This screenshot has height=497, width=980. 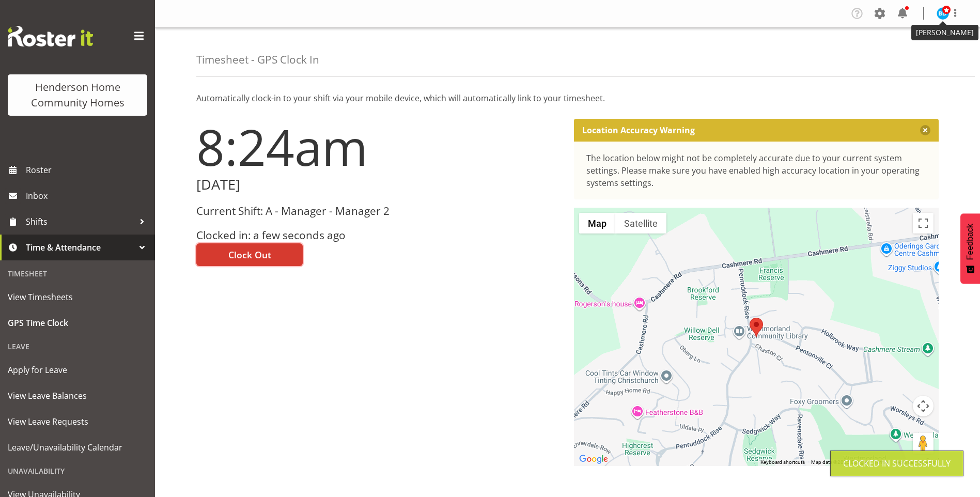 I want to click on span: Shifts, so click(x=80, y=222).